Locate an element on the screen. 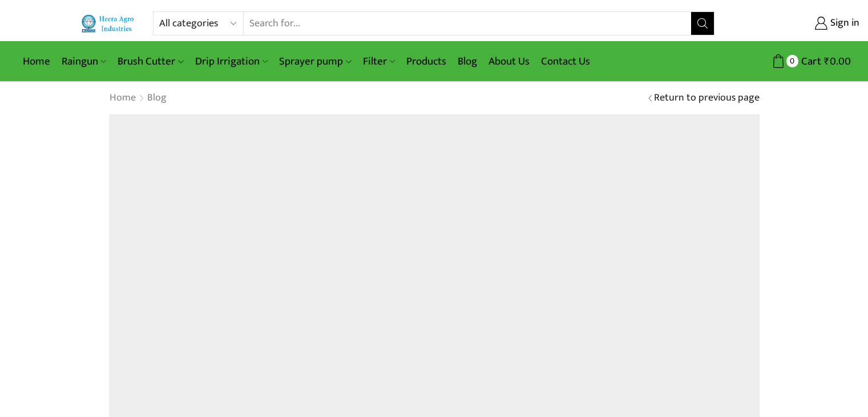 This screenshot has width=868, height=417. button: Search button is located at coordinates (702, 23).